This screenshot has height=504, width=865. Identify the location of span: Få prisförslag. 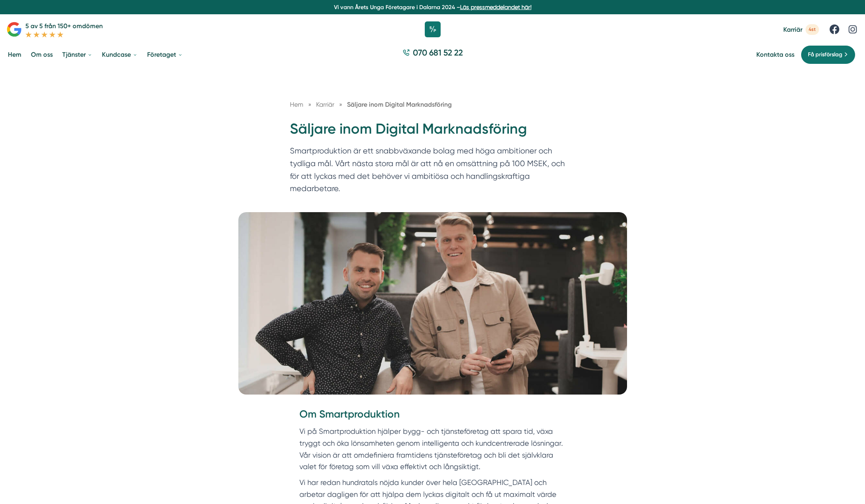
(825, 54).